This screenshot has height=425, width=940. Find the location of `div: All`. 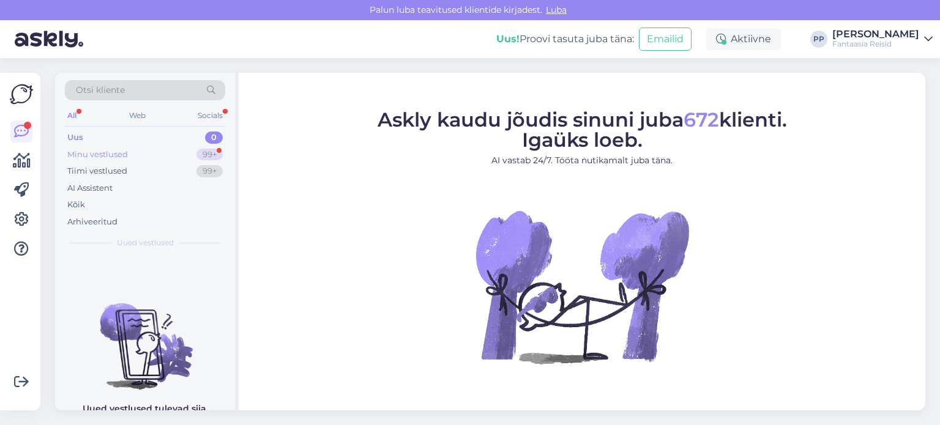

div: All is located at coordinates (72, 116).